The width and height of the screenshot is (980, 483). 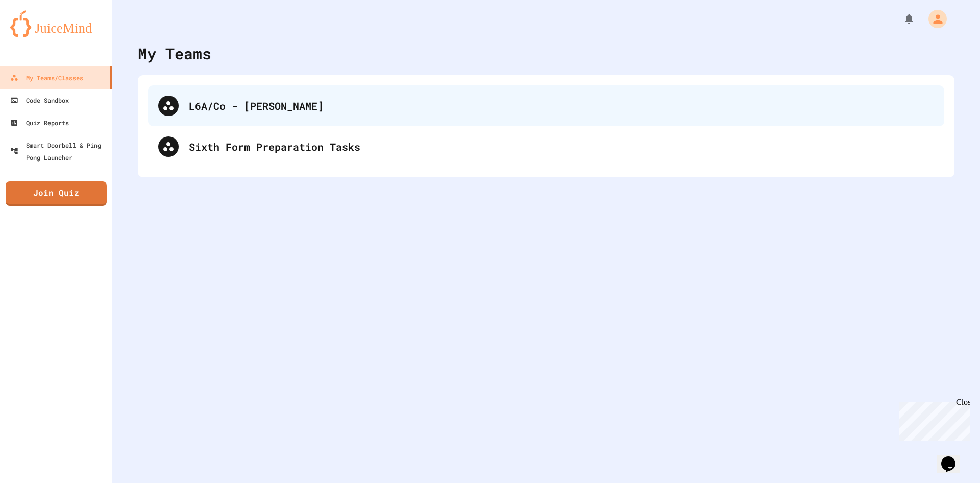 I want to click on div: My Teams, so click(x=174, y=53).